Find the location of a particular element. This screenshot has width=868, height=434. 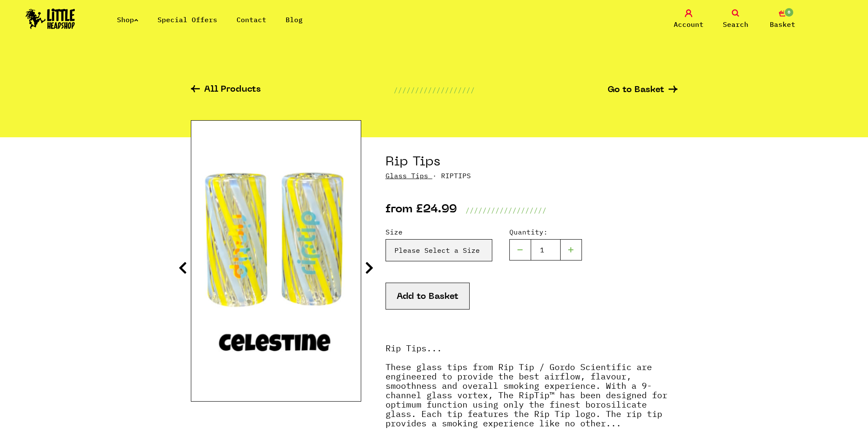

img: Little Head Shop Logo is located at coordinates (50, 19).